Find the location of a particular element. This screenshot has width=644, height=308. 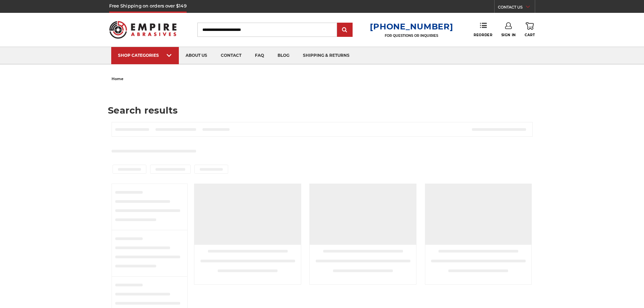

span: home is located at coordinates (117, 79).